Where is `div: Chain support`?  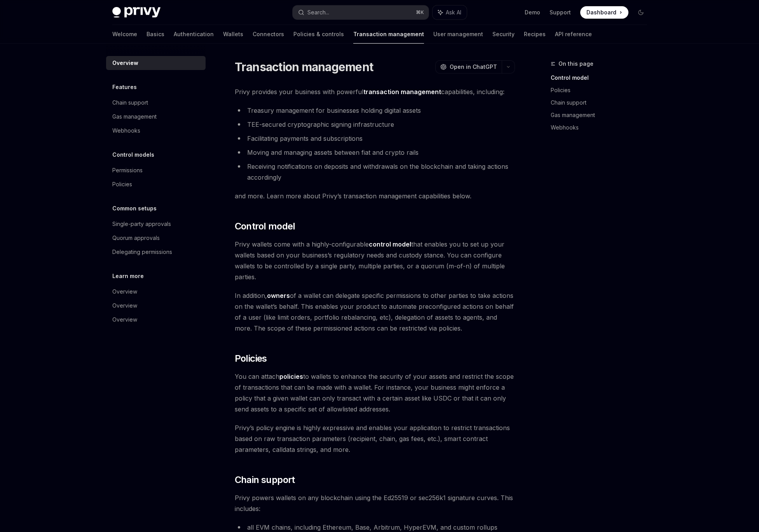
div: Chain support is located at coordinates (130, 103).